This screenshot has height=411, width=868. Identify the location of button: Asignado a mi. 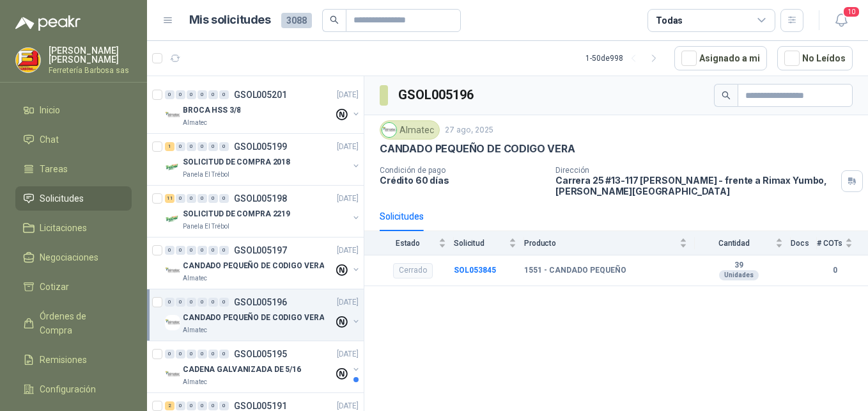
(720, 59).